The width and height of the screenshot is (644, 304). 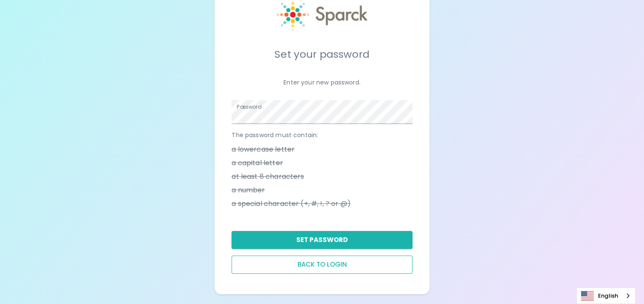 I want to click on h5: Set your password, so click(x=322, y=55).